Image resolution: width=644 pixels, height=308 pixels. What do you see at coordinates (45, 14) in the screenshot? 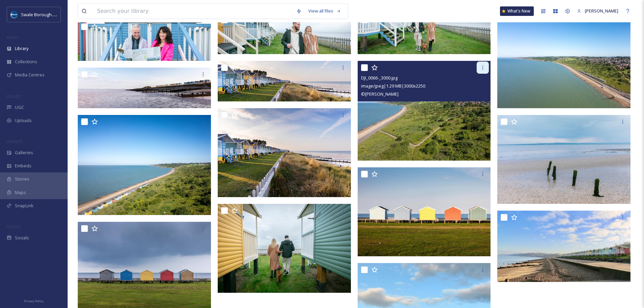
I see `span: Swale Borough Council` at bounding box center [45, 14].